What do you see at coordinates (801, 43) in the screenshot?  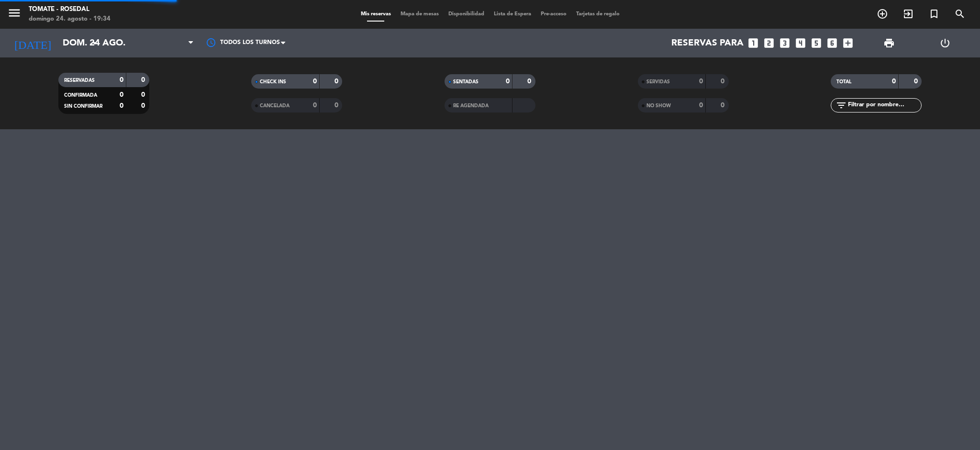 I see `i: looks_4` at bounding box center [801, 43].